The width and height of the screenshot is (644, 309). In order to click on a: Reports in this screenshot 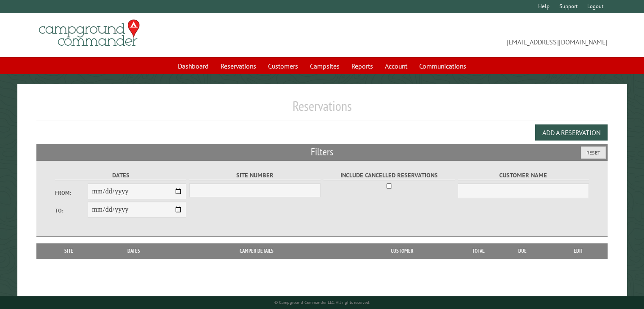, I will do `click(362, 66)`.